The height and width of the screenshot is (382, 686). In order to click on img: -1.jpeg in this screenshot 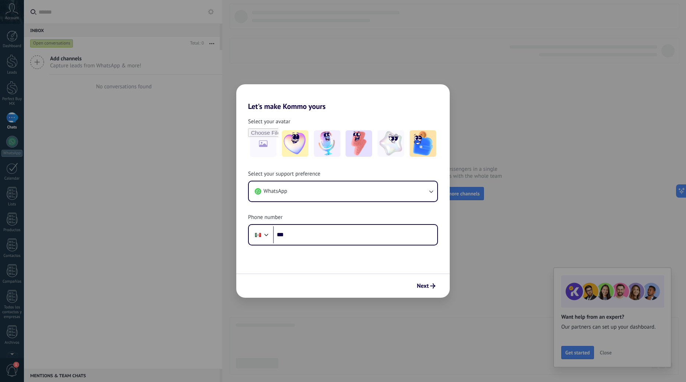, I will do `click(295, 144)`.